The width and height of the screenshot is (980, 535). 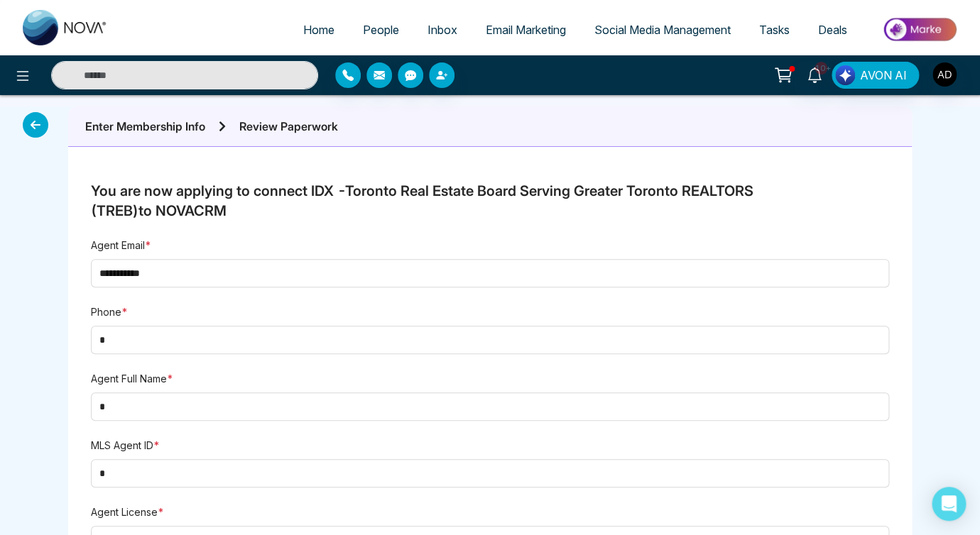 I want to click on a: Tasks, so click(x=774, y=30).